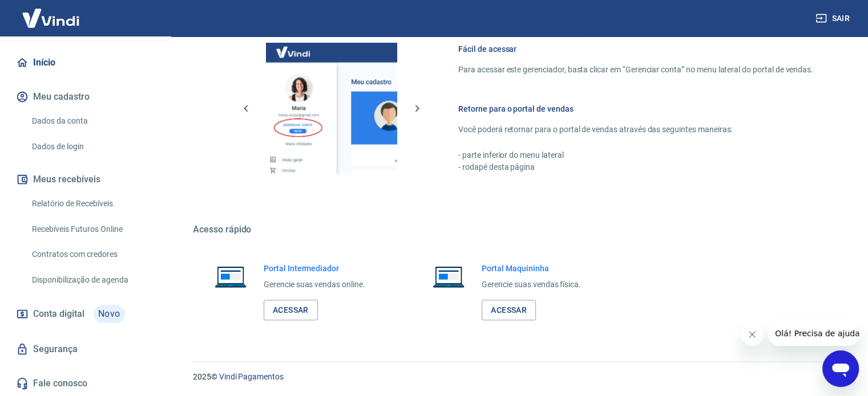 This screenshot has height=396, width=868. What do you see at coordinates (315, 269) in the screenshot?
I see `h6: Portal Intermediador` at bounding box center [315, 269].